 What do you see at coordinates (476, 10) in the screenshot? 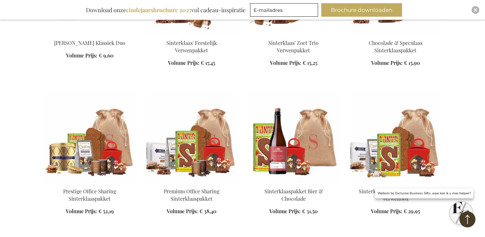
I see `div: Close` at bounding box center [476, 10].